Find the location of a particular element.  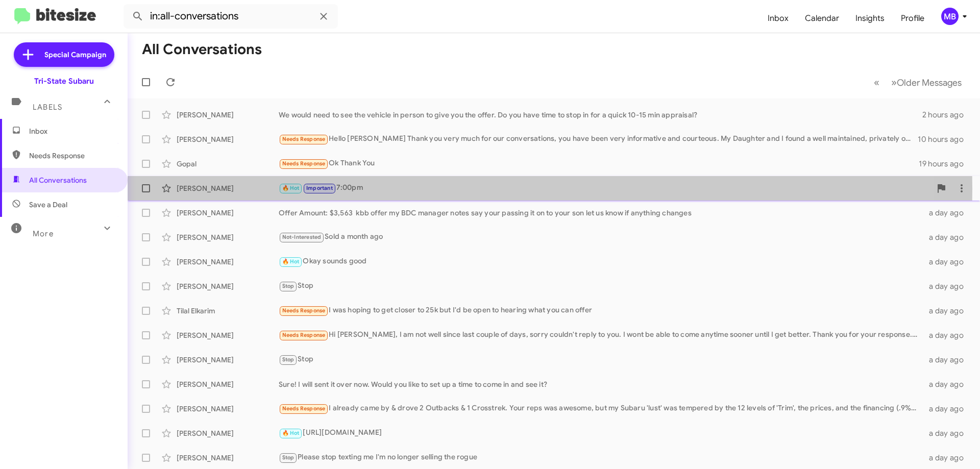

div: Sold a month ago is located at coordinates (601, 237).